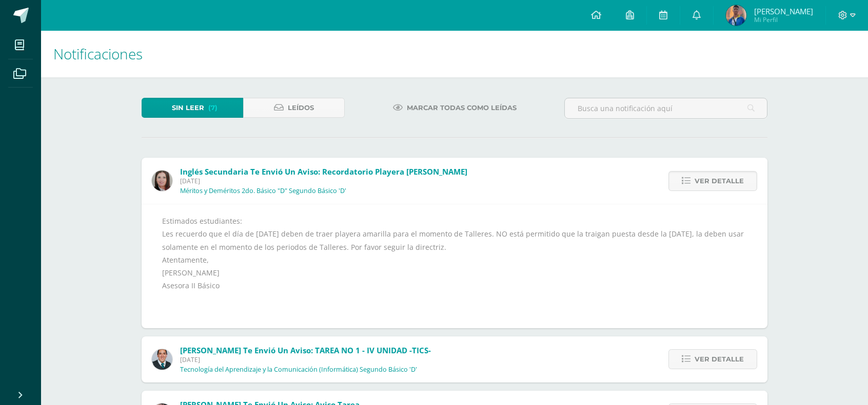 This screenshot has height=405, width=868. Describe the element at coordinates (192, 108) in the screenshot. I see `a: Sin leer(7)` at that location.